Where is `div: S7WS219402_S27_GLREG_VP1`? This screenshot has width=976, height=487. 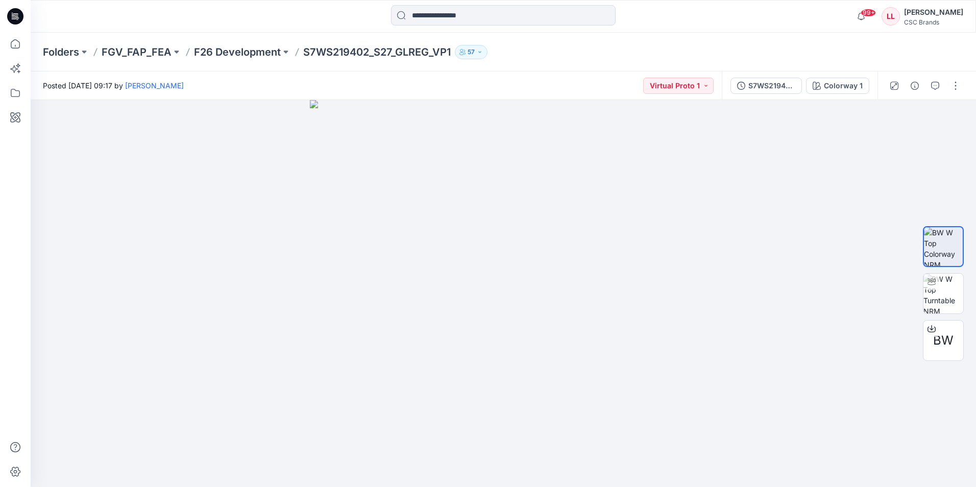 div: S7WS219402_S27_GLREG_VP1 is located at coordinates (772, 86).